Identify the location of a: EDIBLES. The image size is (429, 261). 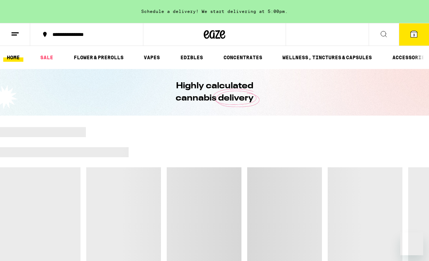
(192, 58).